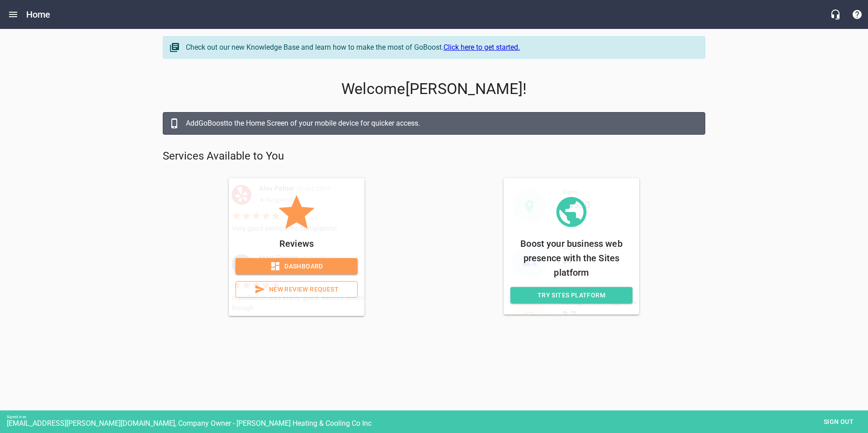  Describe the element at coordinates (441, 123) in the screenshot. I see `div: Add GoBoost to the Home Screen of your mobile device for quicker access.` at that location.